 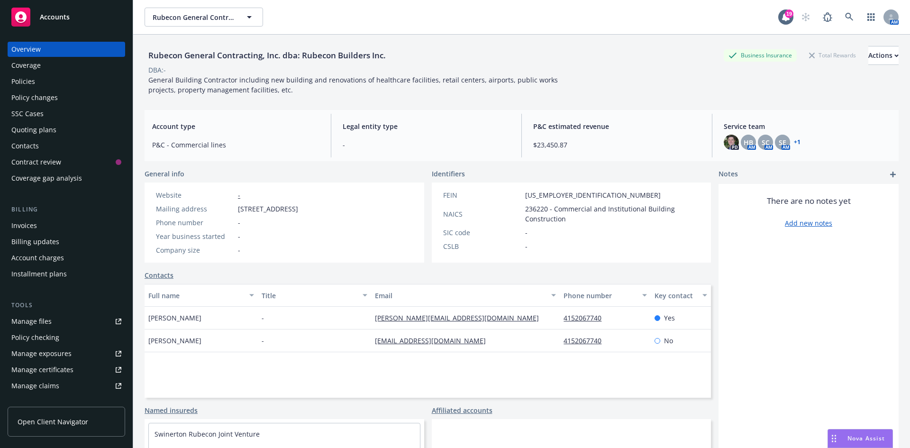 I want to click on a: SSC Cases, so click(x=66, y=114).